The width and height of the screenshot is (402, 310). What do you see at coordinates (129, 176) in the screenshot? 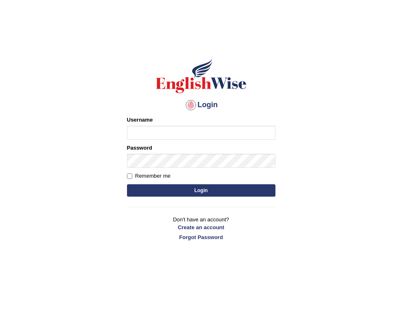
I see `input: Remember me` at bounding box center [129, 176].